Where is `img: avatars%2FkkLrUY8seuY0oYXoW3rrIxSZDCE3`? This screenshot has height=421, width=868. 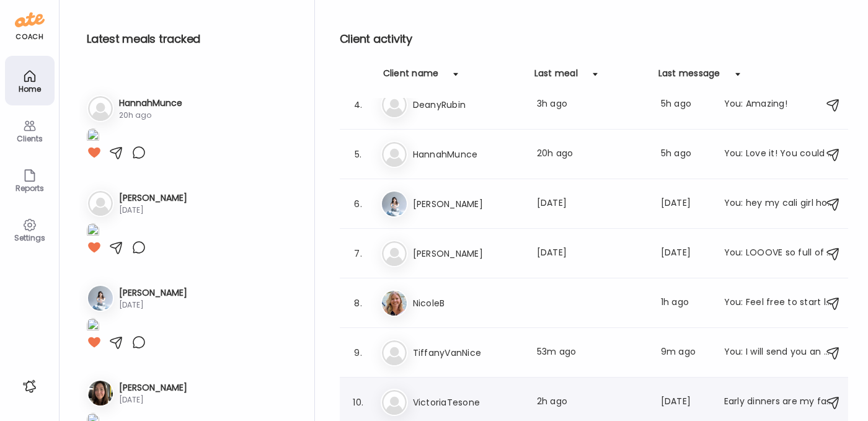
img: avatars%2FkkLrUY8seuY0oYXoW3rrIxSZDCE3 is located at coordinates (395, 303).